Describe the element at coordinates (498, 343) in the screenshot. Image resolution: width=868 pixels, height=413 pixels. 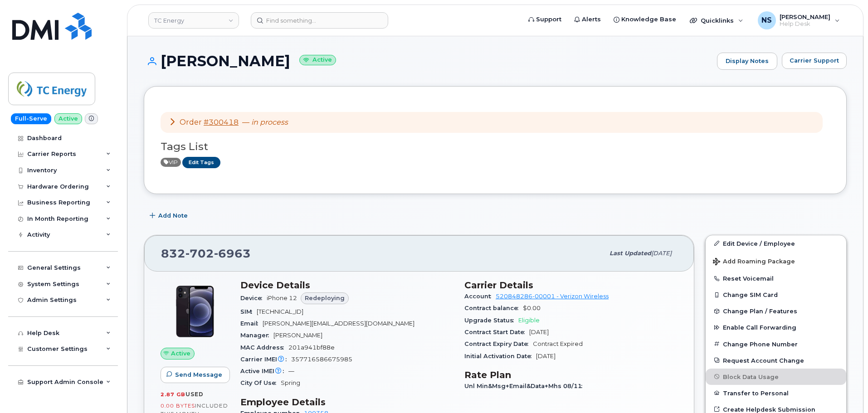
I see `span: Contract Expiry Date` at that location.